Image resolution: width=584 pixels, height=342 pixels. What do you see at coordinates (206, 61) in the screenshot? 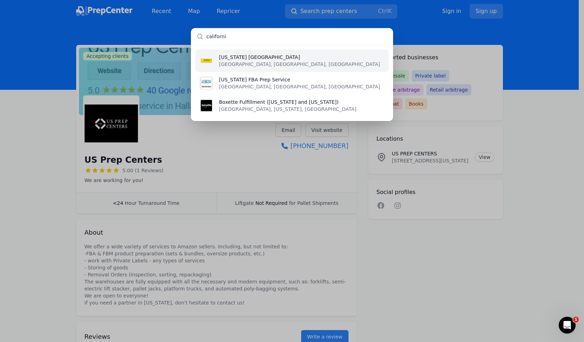
I see `img: California FBA Prep Center` at bounding box center [206, 61].